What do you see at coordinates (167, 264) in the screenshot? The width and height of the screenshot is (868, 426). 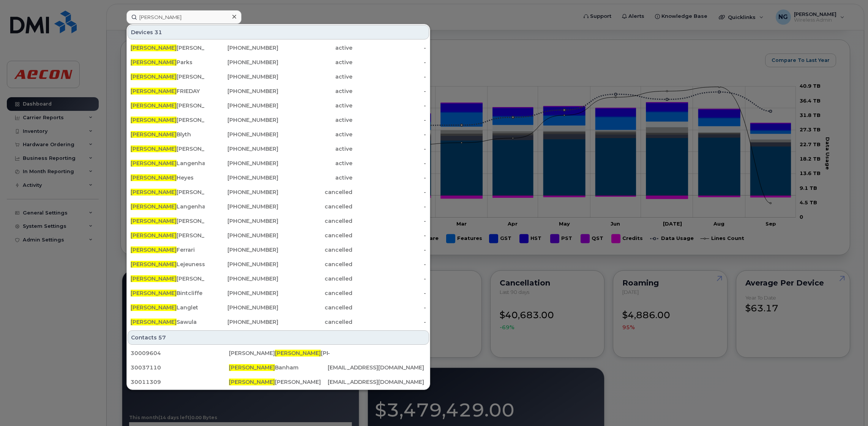 I see `div: Lejeunesse` at bounding box center [167, 264].